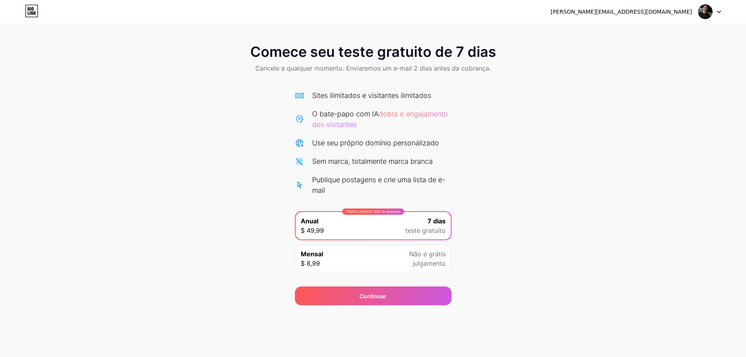 The width and height of the screenshot is (746, 357). Describe the element at coordinates (346, 114) in the screenshot. I see `font: O bate-papo com IA` at that location.